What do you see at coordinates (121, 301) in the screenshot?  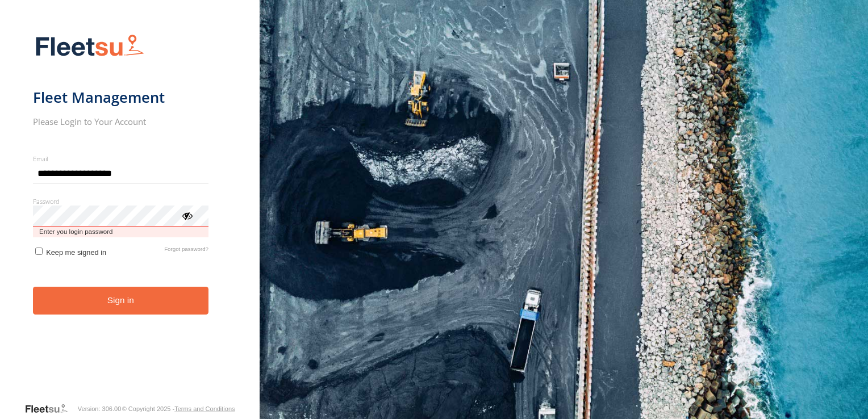 I see `button: Sign in` at bounding box center [121, 301].